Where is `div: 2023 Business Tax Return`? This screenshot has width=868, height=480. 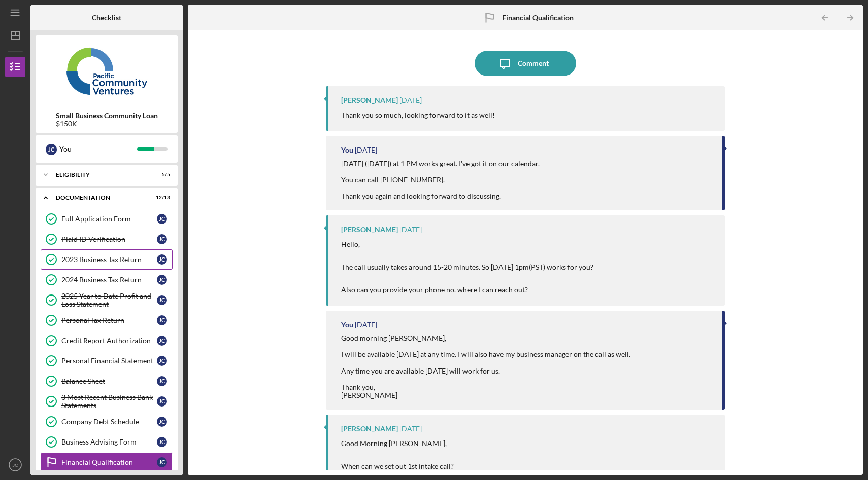
div: 2023 Business Tax Return is located at coordinates (109, 260).